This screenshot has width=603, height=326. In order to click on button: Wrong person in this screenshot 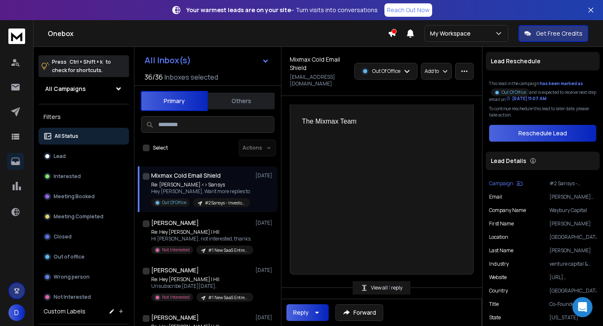, I will do `click(84, 277)`.